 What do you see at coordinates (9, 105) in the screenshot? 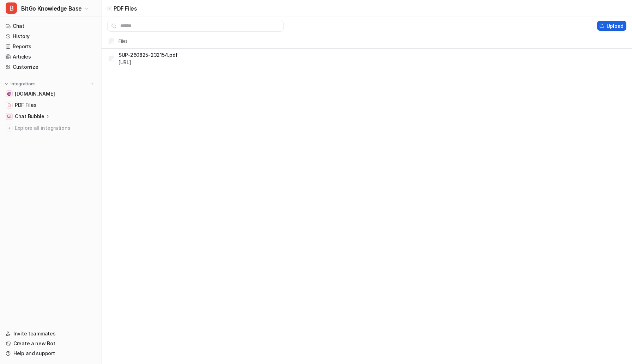
I see `img: PDF Files` at bounding box center [9, 105].